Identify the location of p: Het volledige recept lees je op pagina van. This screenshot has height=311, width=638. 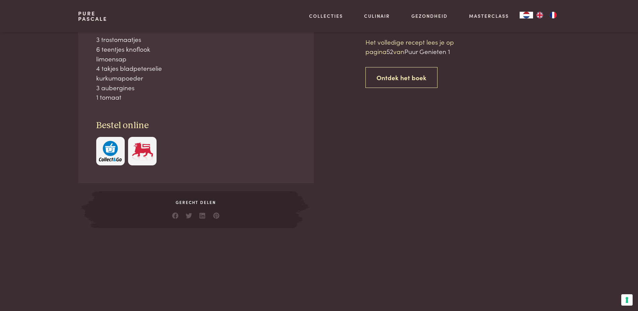
(422, 47).